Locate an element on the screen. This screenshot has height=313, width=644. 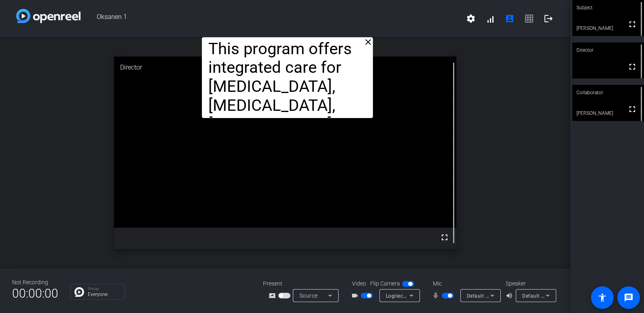
img: white-gradient.svg is located at coordinates (48, 16).